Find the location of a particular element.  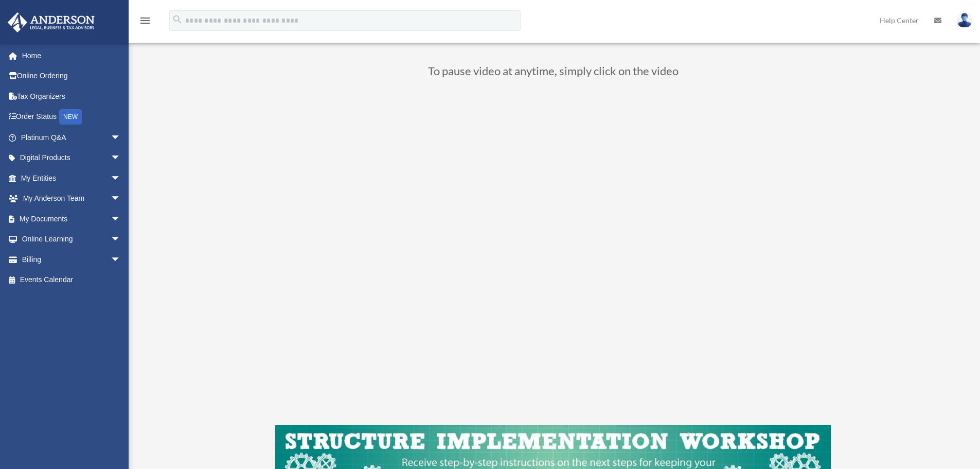

img: Anderson Advisors Platinum Portal is located at coordinates (51, 22).